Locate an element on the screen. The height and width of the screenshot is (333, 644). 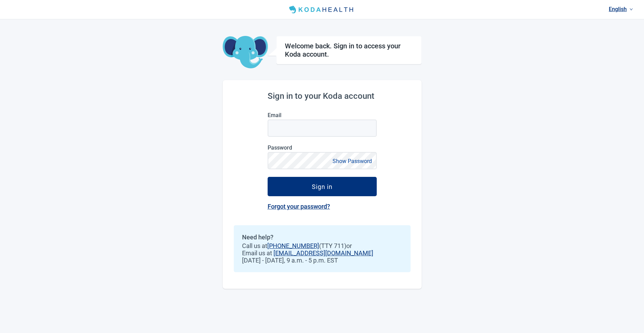
img: Koda Health is located at coordinates (322, 9).